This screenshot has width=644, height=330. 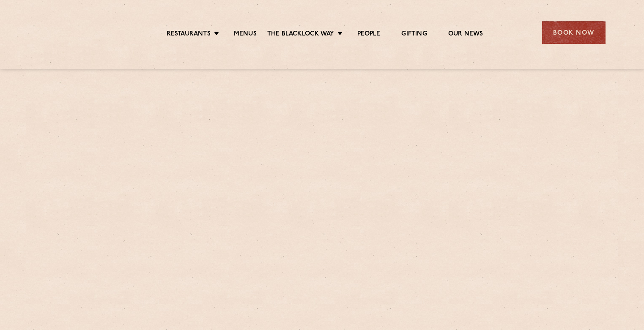 What do you see at coordinates (245, 35) in the screenshot?
I see `a: Menus` at bounding box center [245, 35].